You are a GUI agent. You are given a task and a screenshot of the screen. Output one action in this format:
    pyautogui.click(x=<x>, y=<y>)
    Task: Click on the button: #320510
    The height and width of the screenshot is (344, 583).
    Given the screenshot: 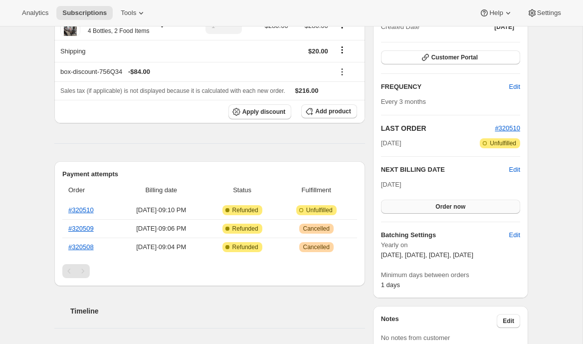 What is the action you would take?
    pyautogui.click(x=507, y=128)
    